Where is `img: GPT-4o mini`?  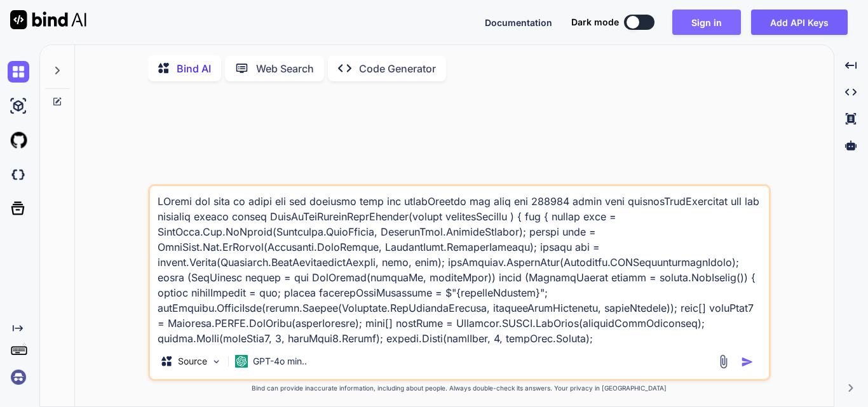
img: GPT-4o mini is located at coordinates (242, 361).